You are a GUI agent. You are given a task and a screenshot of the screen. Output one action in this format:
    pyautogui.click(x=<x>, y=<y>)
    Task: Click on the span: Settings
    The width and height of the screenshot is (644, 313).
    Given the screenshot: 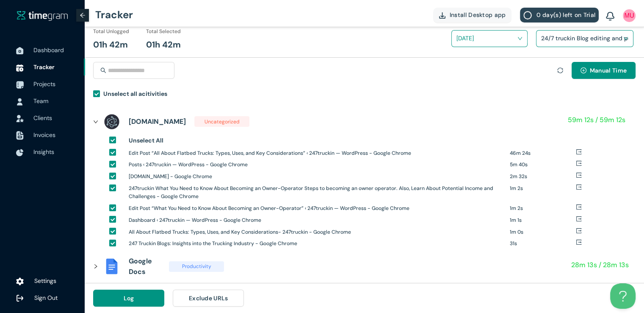 What is the action you would take?
    pyautogui.click(x=45, y=281)
    